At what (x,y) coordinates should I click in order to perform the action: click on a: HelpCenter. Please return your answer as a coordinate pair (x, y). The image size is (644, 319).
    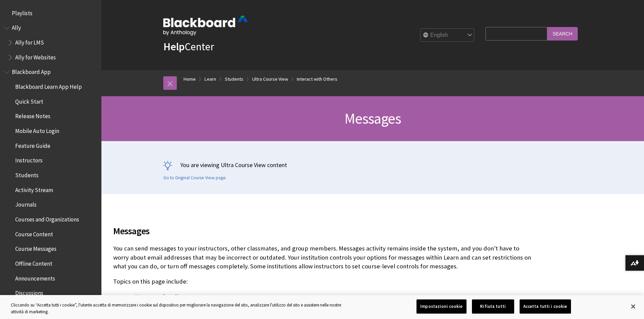
    Looking at the image, I should click on (189, 47).